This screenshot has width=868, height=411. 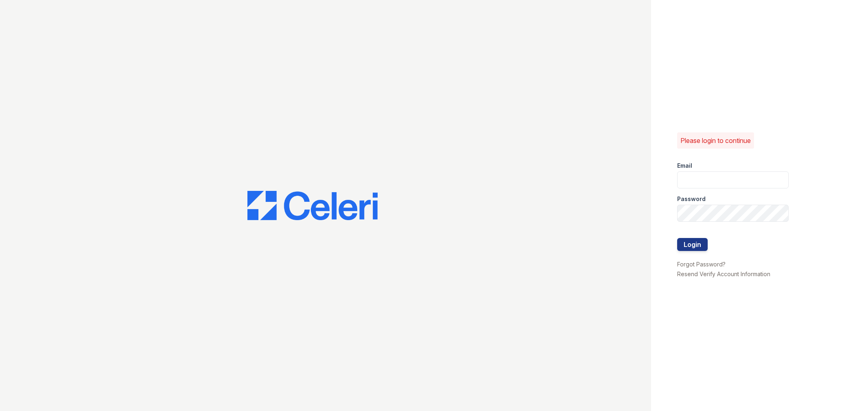 I want to click on a: Resend Verify Account Information, so click(x=724, y=274).